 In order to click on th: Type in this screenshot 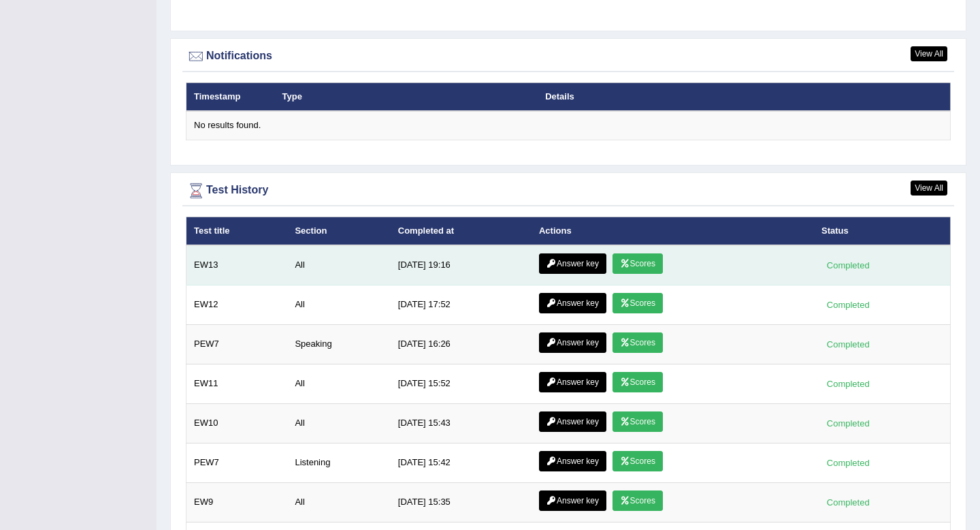, I will do `click(407, 96)`.